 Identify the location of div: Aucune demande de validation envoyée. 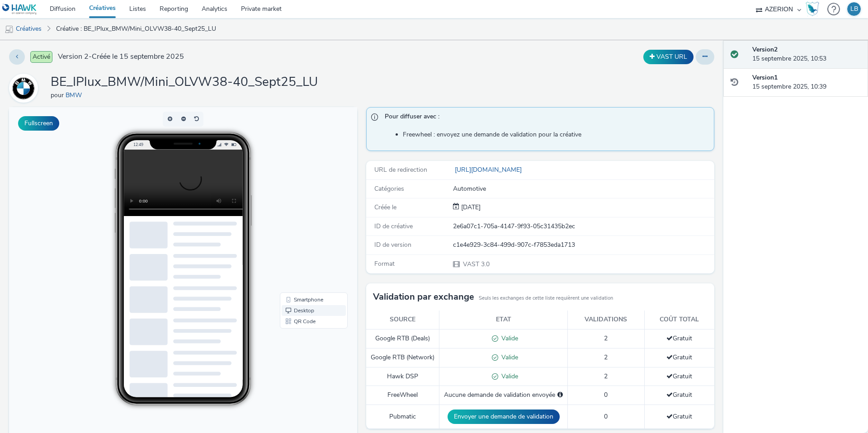
(503, 395).